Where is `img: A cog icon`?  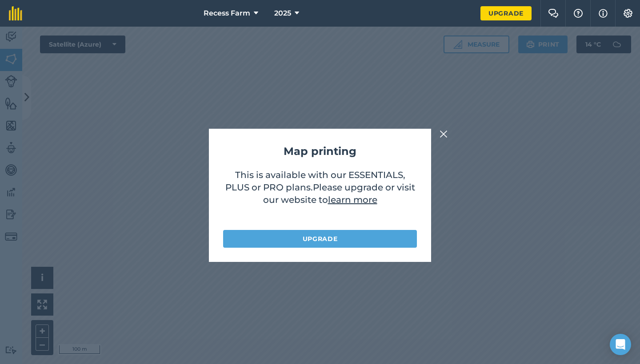
img: A cog icon is located at coordinates (628, 13).